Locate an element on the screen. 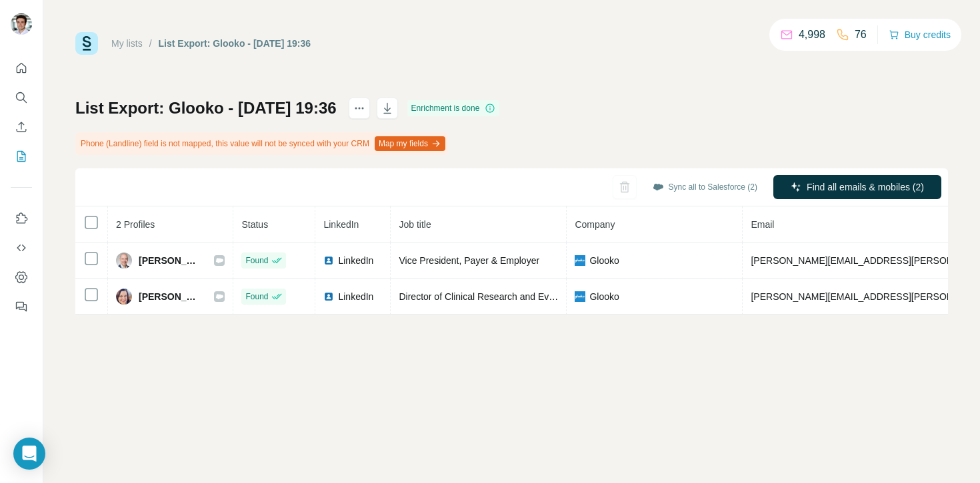 The image size is (980, 483). button: My lists is located at coordinates (22, 156).